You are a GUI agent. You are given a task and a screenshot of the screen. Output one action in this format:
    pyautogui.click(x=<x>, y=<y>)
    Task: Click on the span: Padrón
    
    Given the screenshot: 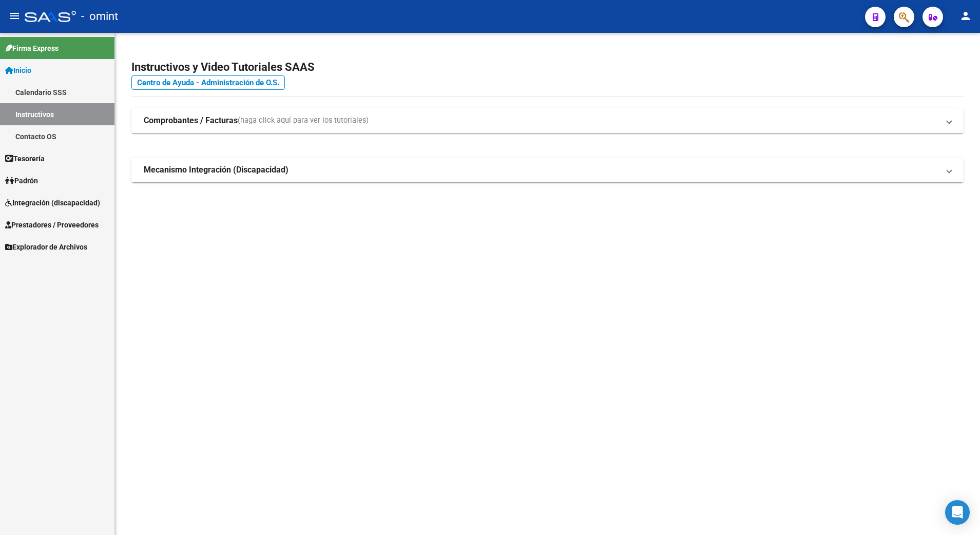 What is the action you would take?
    pyautogui.click(x=21, y=181)
    